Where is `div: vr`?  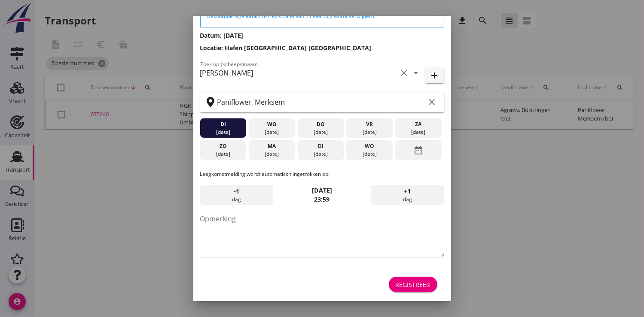
div: vr is located at coordinates (369, 124).